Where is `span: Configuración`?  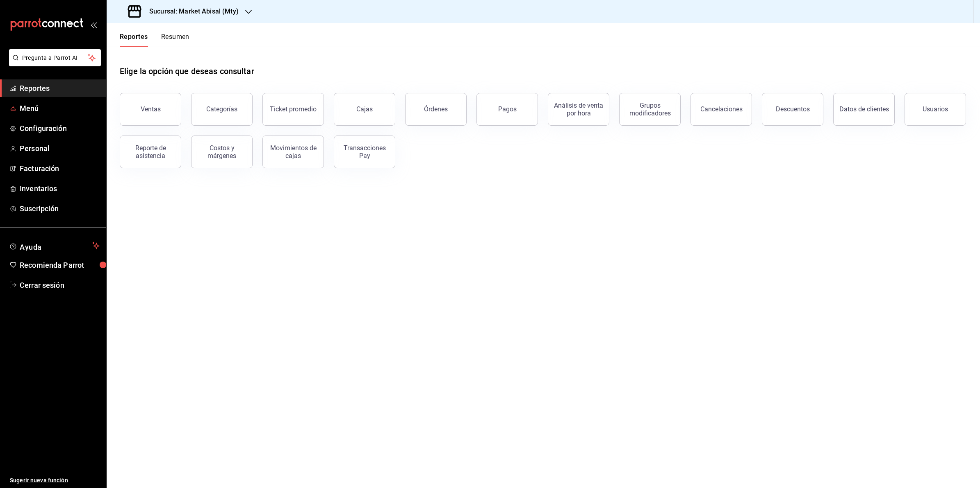
span: Configuración is located at coordinates (59, 128).